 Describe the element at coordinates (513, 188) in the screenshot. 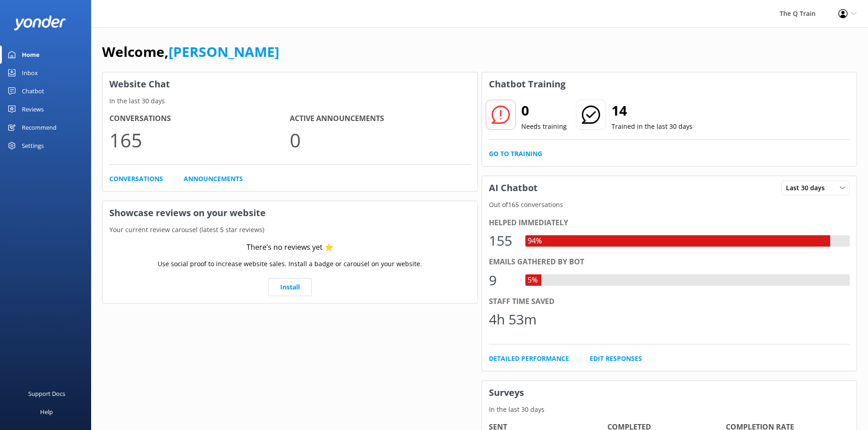

I see `h3: AI Chatbot` at that location.